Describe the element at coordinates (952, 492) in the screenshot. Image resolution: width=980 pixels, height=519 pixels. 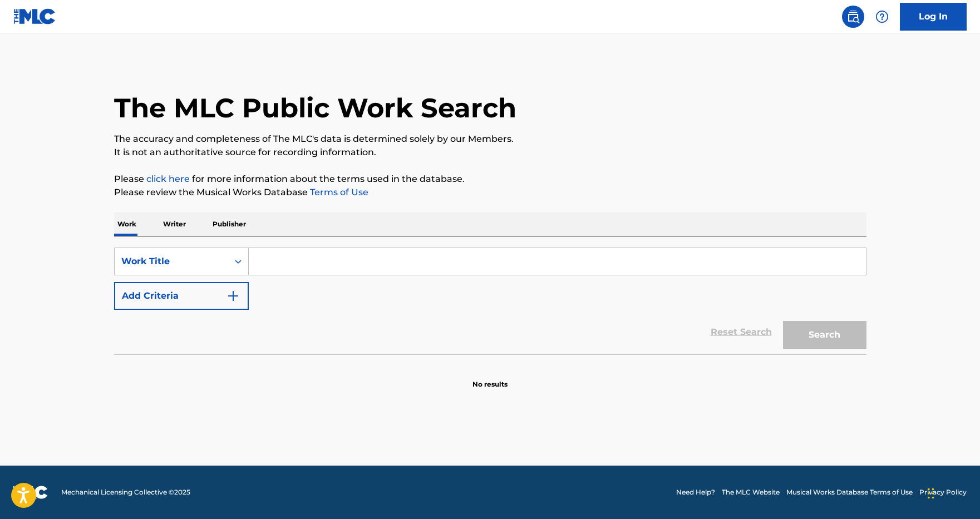
I see `div: Chat Widget` at that location.